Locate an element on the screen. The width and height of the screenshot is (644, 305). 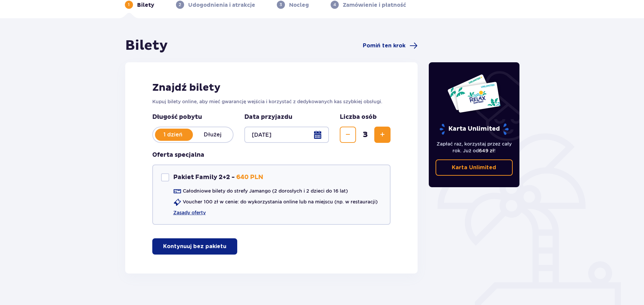
p: Całodniowe bilety do strefy Jamango (2 dorosłych i 2 dzieci do 16 lat) is located at coordinates (265, 191).